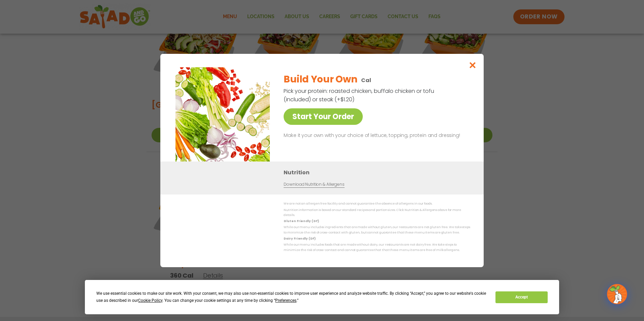 The width and height of the screenshot is (644, 321). What do you see at coordinates (375, 135) in the screenshot?
I see `p: Make it your own with your choice of lettuce, topping, protein and dressing!` at bounding box center [375, 135].